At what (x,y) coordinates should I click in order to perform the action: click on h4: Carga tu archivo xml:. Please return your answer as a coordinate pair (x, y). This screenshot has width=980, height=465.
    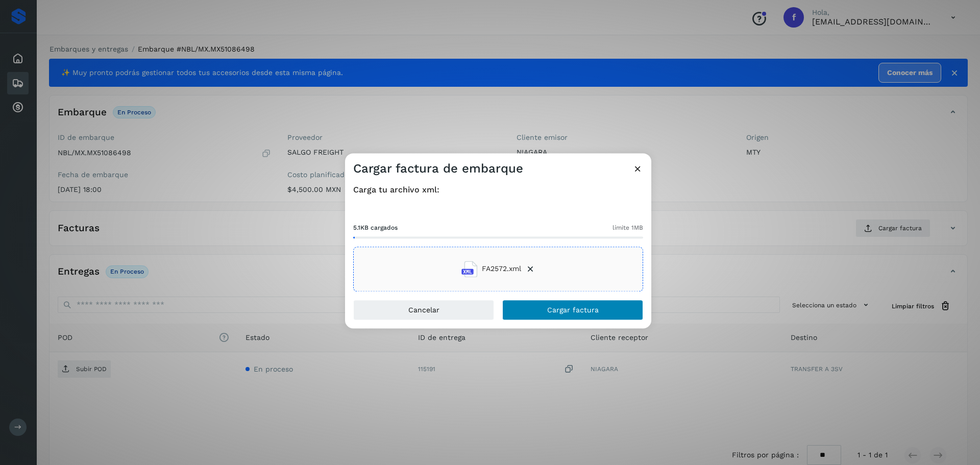
    Looking at the image, I should click on (498, 190).